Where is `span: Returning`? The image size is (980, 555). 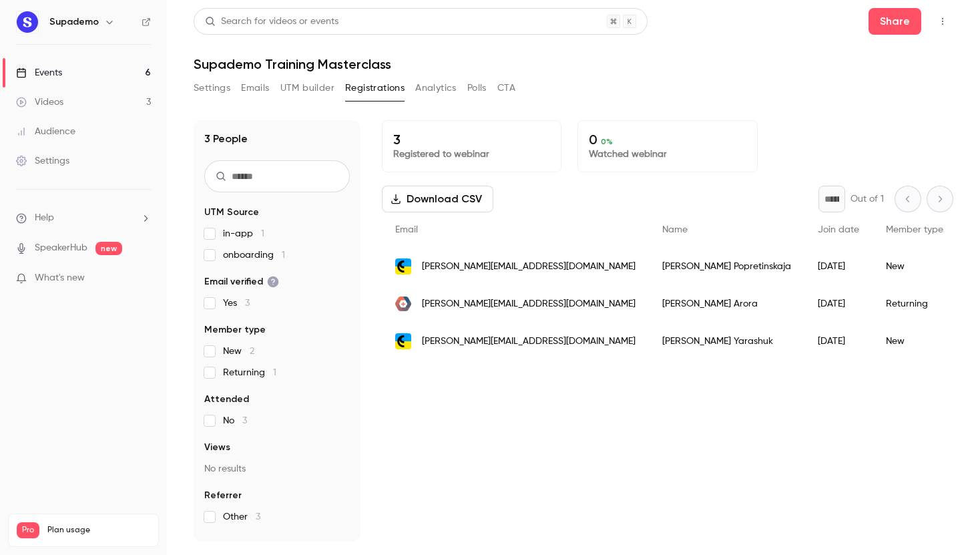
span: Returning is located at coordinates (250, 373).